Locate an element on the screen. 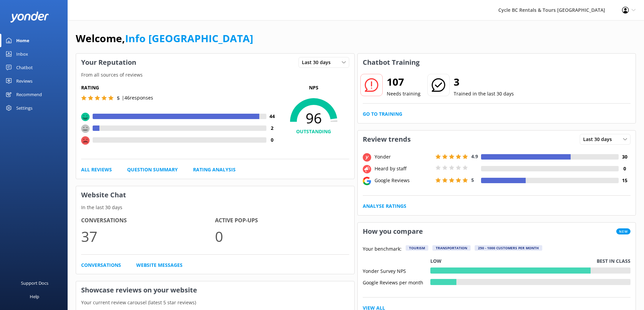 The width and height of the screenshot is (644, 310). p: | 46 responses is located at coordinates (137, 98).